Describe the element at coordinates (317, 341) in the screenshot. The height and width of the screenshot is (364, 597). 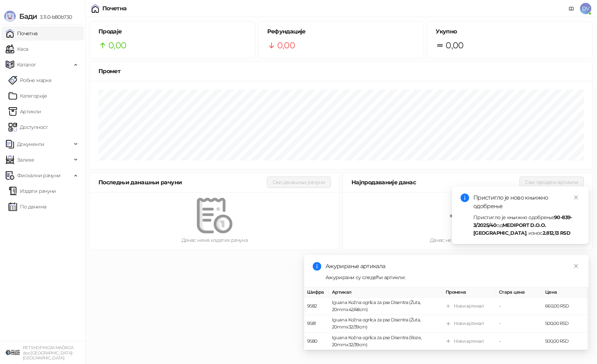
I see `td: 9580` at that location.